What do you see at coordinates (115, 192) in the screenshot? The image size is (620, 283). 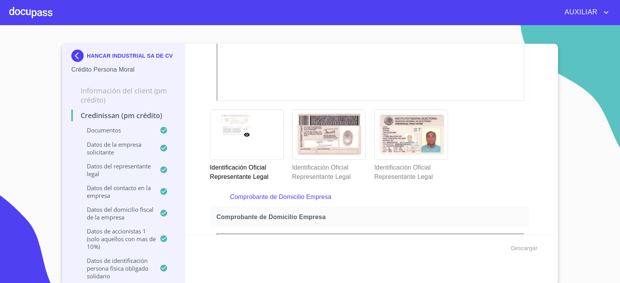 I see `p: Datos del contacto en la empresa` at bounding box center [115, 192].